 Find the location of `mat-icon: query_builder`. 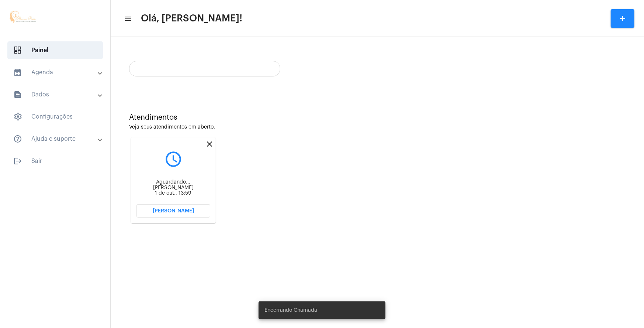

mat-icon: query_builder is located at coordinates (173, 159).